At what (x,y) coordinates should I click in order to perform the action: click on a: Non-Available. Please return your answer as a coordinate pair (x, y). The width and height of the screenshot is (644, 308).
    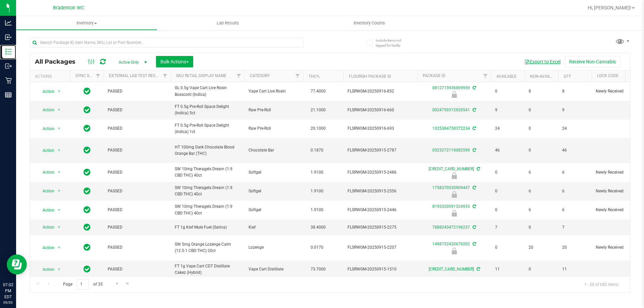
    Looking at the image, I should click on (545, 76).